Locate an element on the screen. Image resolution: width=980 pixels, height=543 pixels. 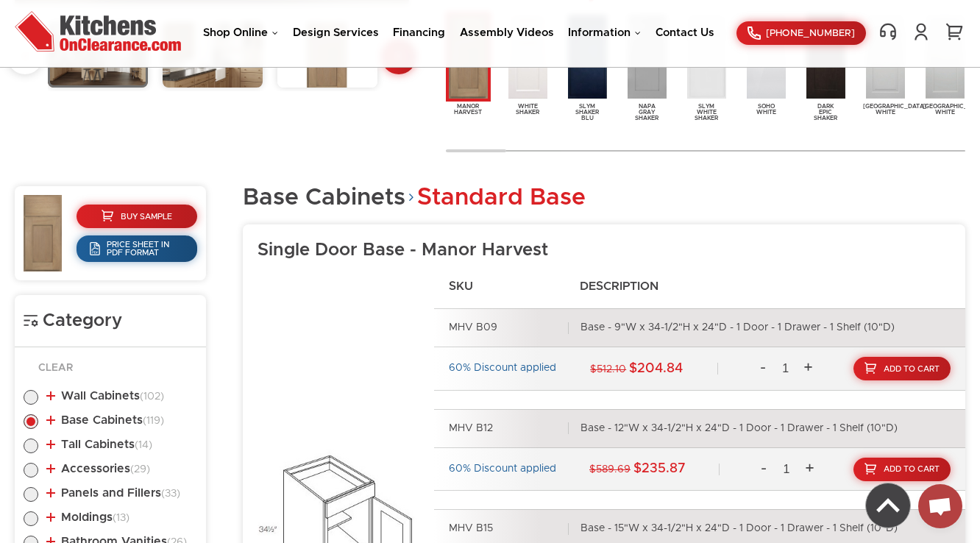
span: (14) is located at coordinates (143, 445).